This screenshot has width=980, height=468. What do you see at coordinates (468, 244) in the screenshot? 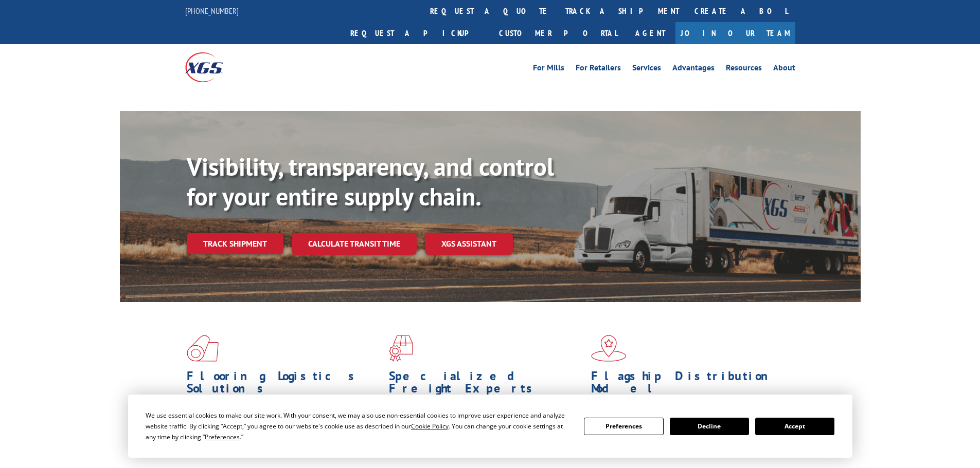
I see `a: XGS ASSISTANT` at bounding box center [468, 244].